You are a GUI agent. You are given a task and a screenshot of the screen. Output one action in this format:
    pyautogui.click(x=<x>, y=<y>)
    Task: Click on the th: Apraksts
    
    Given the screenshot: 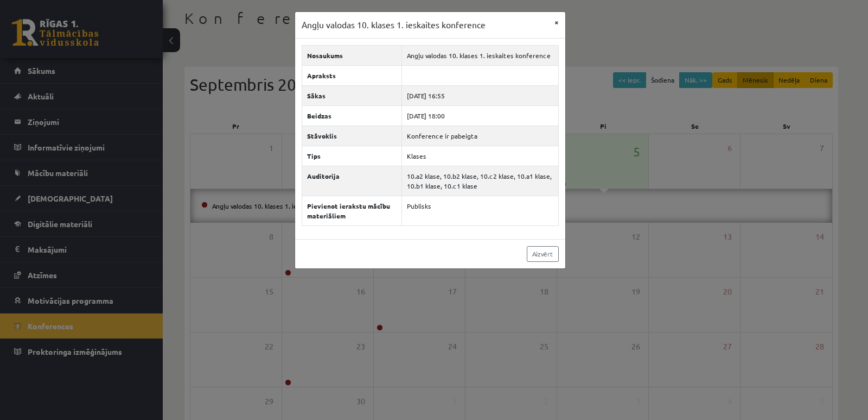 What is the action you would take?
    pyautogui.click(x=351, y=75)
    